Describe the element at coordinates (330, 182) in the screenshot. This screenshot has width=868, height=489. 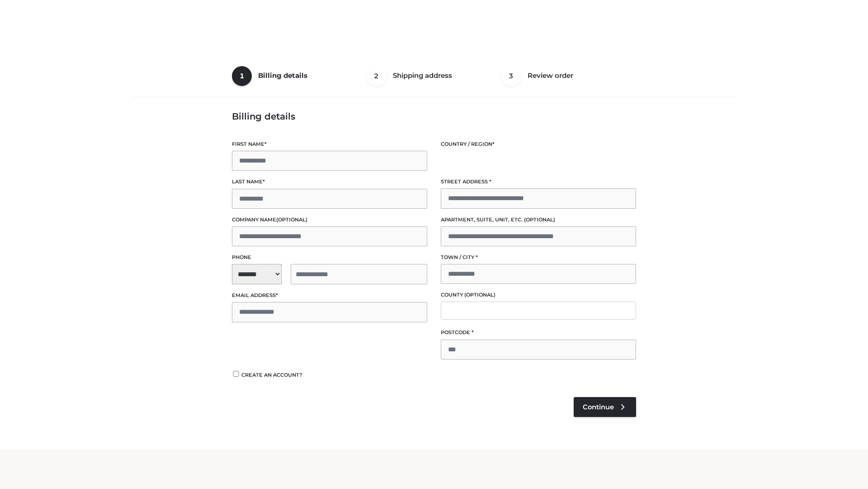
I see `label: Last name` at that location.